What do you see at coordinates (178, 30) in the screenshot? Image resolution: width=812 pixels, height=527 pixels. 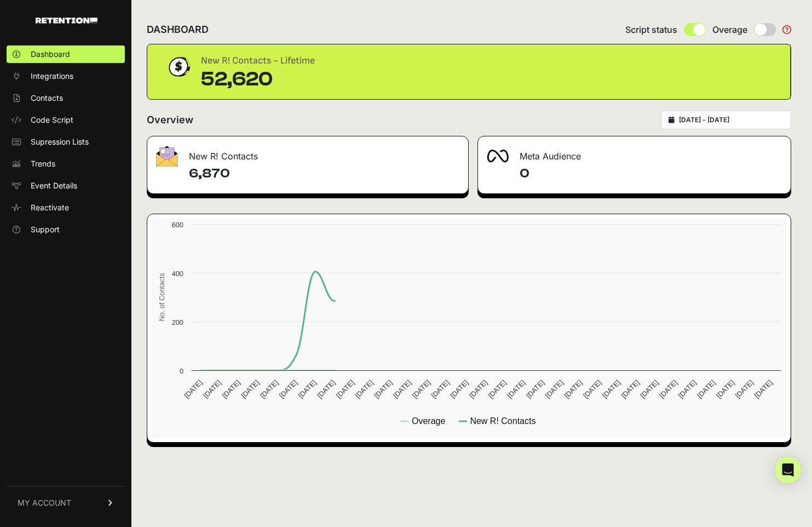 I see `h2: DASHBOARD` at bounding box center [178, 30].